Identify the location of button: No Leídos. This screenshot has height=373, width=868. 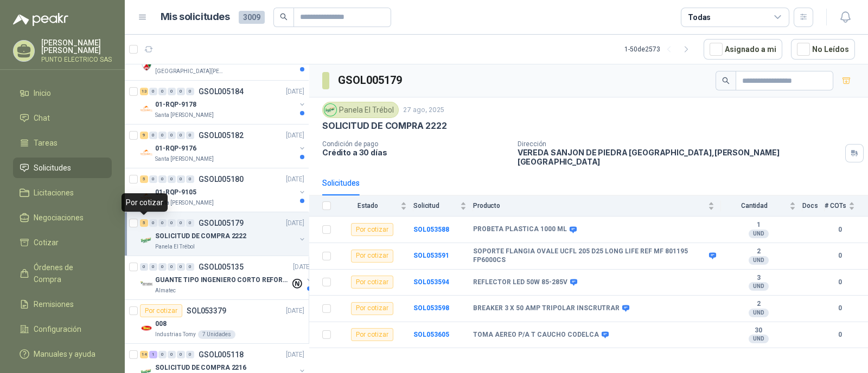
(823, 49).